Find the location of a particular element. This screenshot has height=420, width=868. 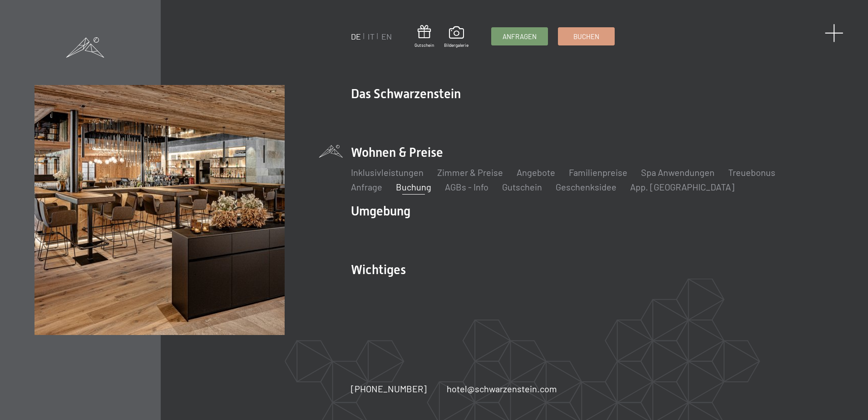

a: Inklusivleistungen is located at coordinates (387, 172).